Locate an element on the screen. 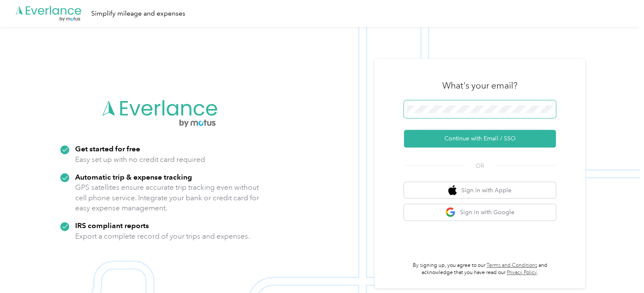 This screenshot has height=293, width=644. p: By signing up, you agree to our and acknowledge that you have read our . is located at coordinates (480, 269).